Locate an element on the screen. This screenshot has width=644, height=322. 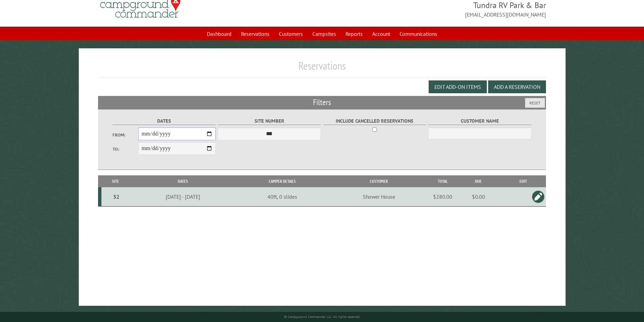
button: Add a Reservation is located at coordinates (517, 87).